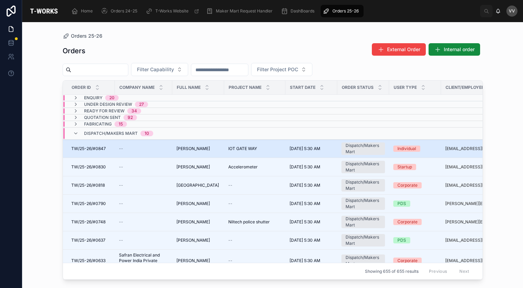 Image resolution: width=523 pixels, height=288 pixels. Describe the element at coordinates (188, 87) in the screenshot. I see `span: Full Name` at that location.